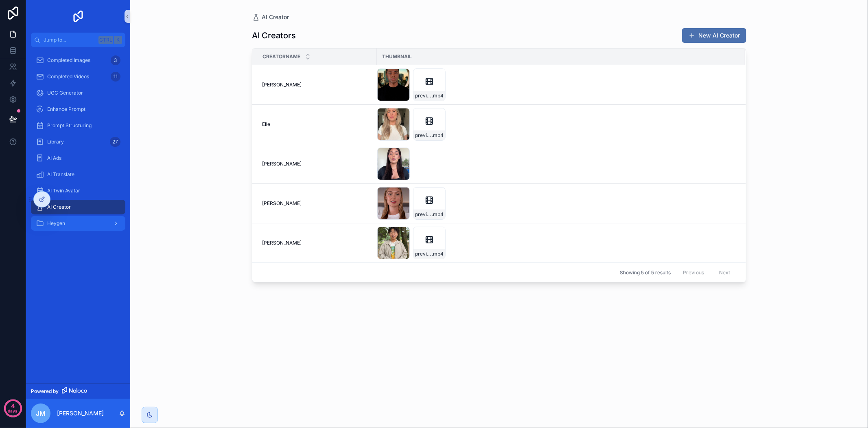 The height and width of the screenshot is (428, 868). I want to click on a: Prompt Structuring, so click(78, 126).